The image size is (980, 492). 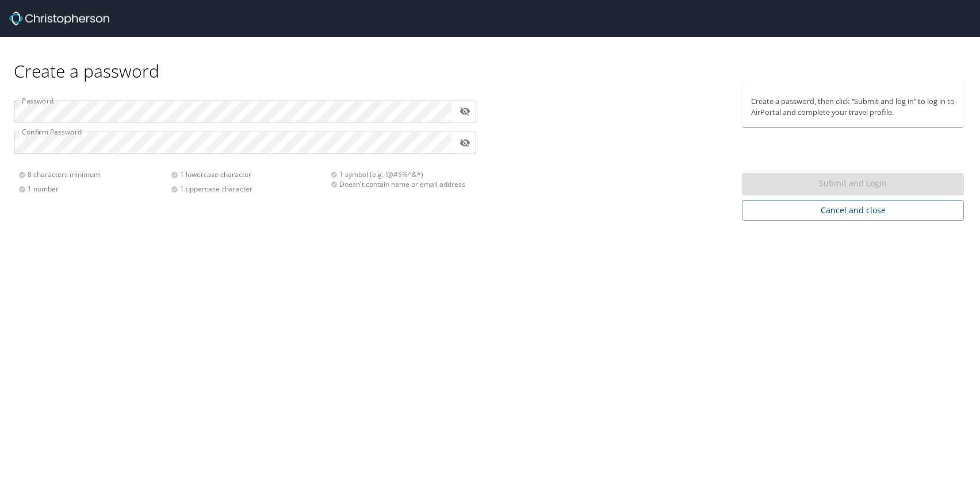 I want to click on img: Christopherson_logo_rev.png, so click(x=60, y=18).